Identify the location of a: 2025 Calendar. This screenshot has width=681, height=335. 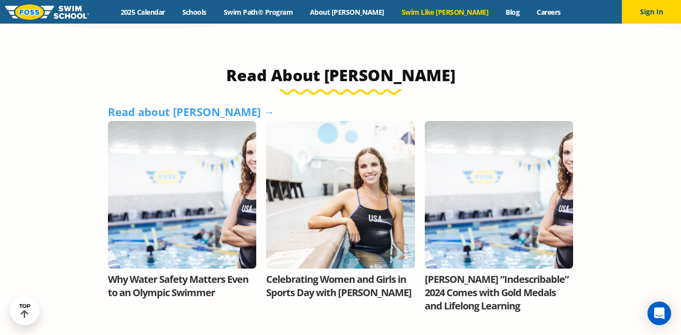
(142, 12).